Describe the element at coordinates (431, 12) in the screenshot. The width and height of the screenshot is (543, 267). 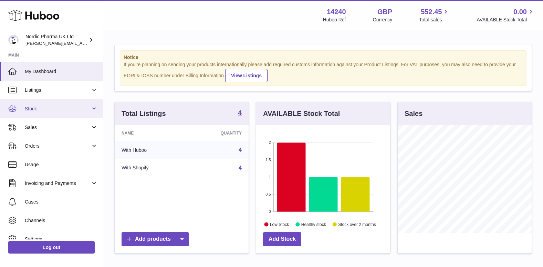
I see `span: 552.45` at that location.